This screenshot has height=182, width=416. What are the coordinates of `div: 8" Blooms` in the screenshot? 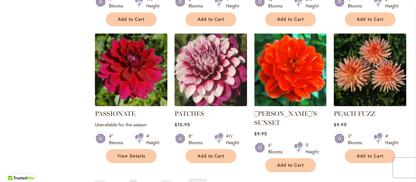 It's located at (198, 139).